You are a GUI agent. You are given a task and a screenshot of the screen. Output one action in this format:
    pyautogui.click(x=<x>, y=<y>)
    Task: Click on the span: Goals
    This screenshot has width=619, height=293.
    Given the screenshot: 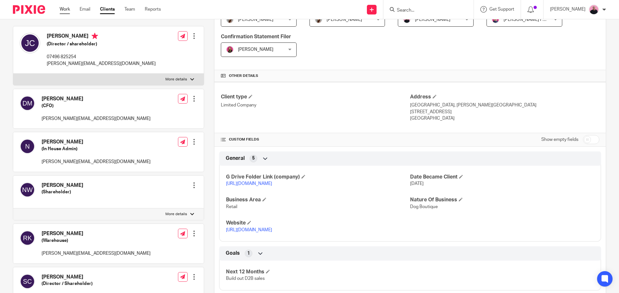 What is the action you would take?
    pyautogui.click(x=233, y=254)
    